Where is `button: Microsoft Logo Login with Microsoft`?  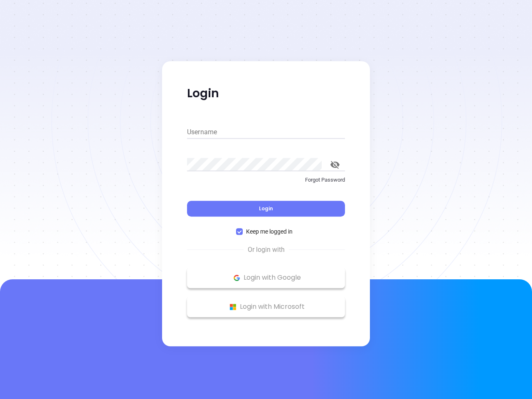
button: Microsoft Logo Login with Microsoft is located at coordinates (266, 307).